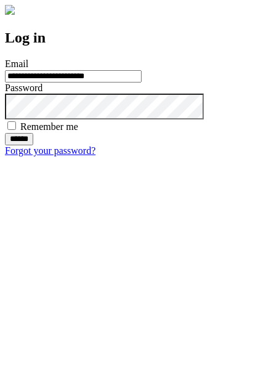 Image resolution: width=277 pixels, height=367 pixels. What do you see at coordinates (10, 10) in the screenshot?
I see `img: logo-4e3dc11c47720685a147b03b5a06dd966a58ff35d612b21f08c02c0306f2b779.png` at bounding box center [10, 10].